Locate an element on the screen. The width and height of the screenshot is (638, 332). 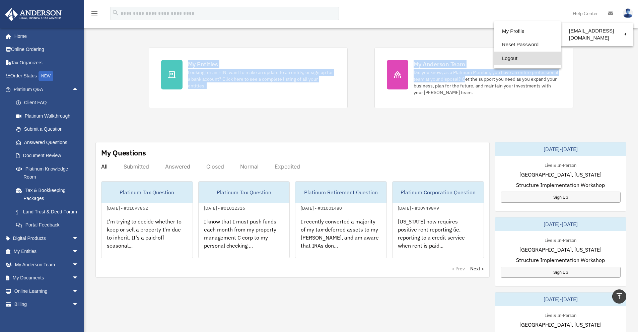
a: Next > is located at coordinates (477, 269).